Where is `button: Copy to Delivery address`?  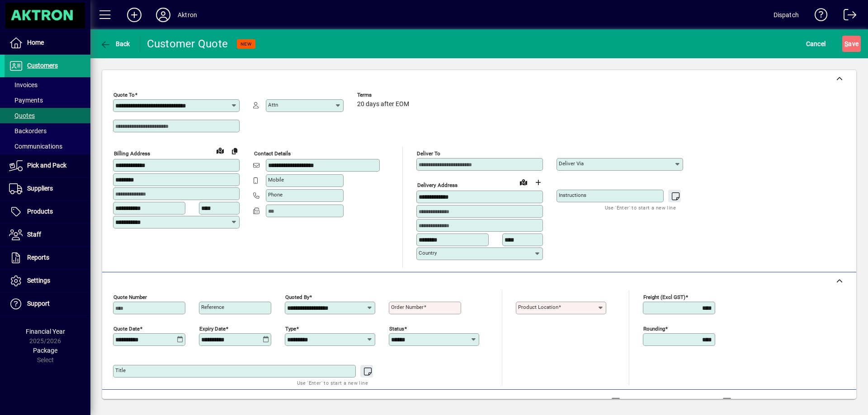 button: Copy to Delivery address is located at coordinates (234, 151).